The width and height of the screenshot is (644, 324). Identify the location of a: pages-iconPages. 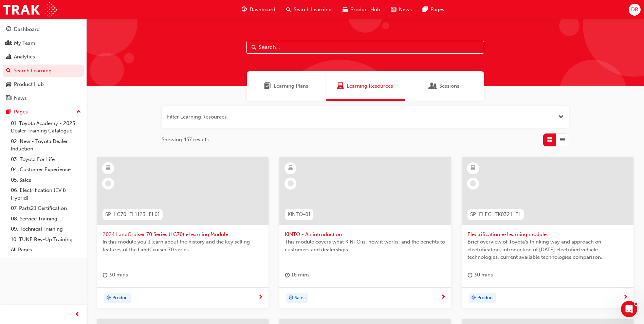
(434, 9).